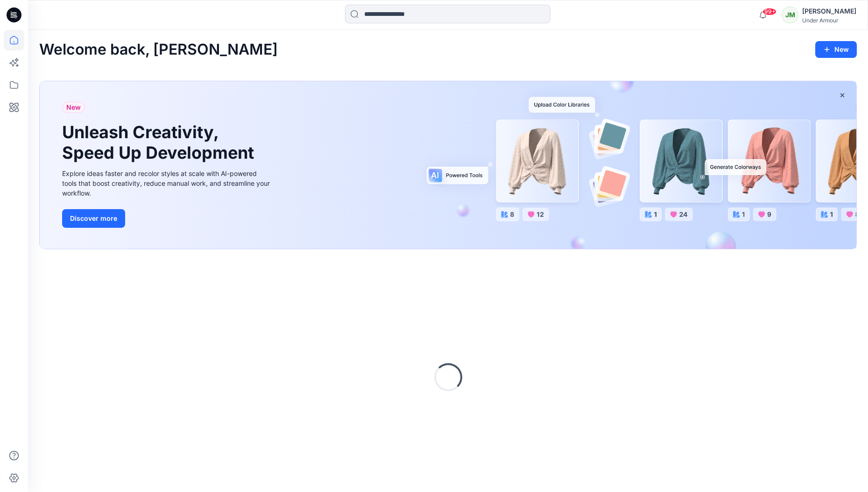 The height and width of the screenshot is (492, 868). Describe the element at coordinates (770, 11) in the screenshot. I see `span: 99+` at that location.